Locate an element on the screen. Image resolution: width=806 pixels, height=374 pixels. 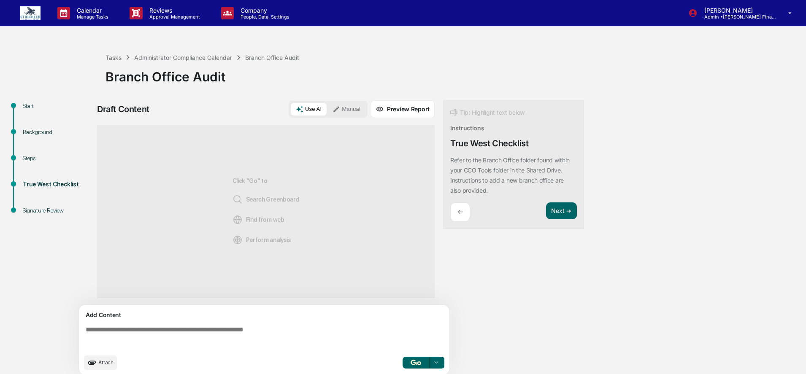
button: Use AI is located at coordinates (308, 109).